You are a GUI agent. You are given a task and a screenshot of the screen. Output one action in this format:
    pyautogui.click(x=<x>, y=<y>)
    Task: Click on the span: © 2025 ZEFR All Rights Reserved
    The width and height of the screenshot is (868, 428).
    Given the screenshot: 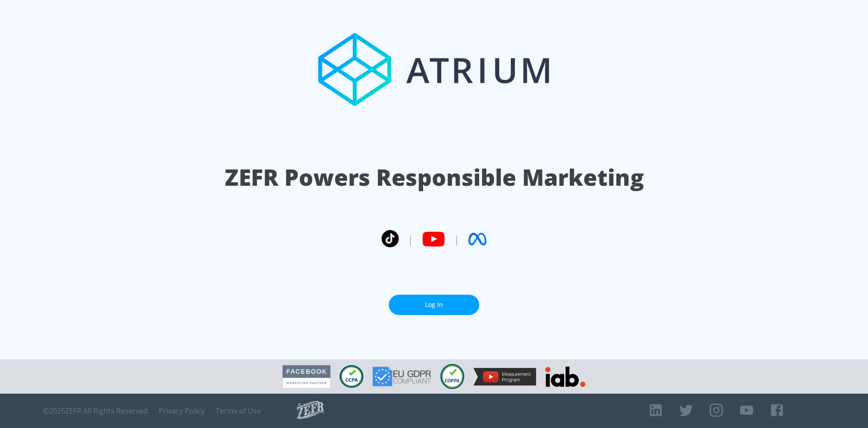 What is the action you would take?
    pyautogui.click(x=95, y=411)
    